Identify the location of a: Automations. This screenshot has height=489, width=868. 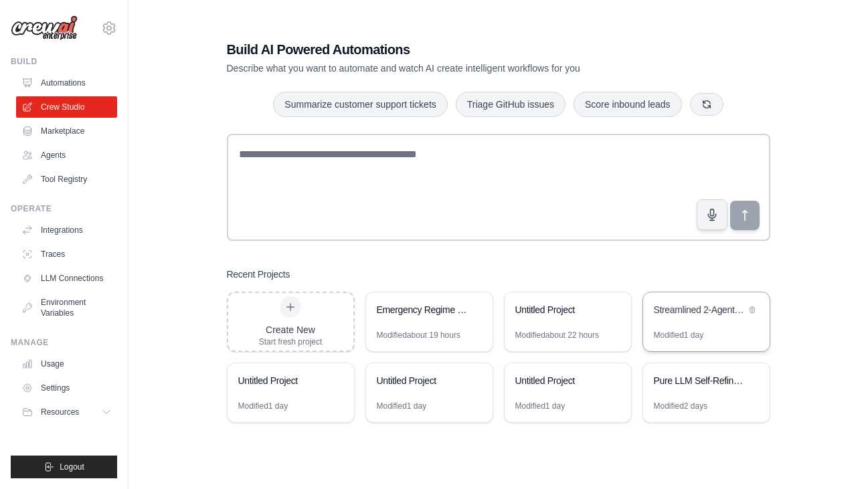
(66, 83).